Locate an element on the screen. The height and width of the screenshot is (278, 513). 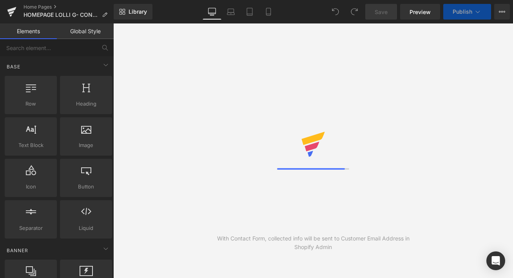
span: HOMEPAGE LOLLI G- CON VIDEO is located at coordinates (61, 15).